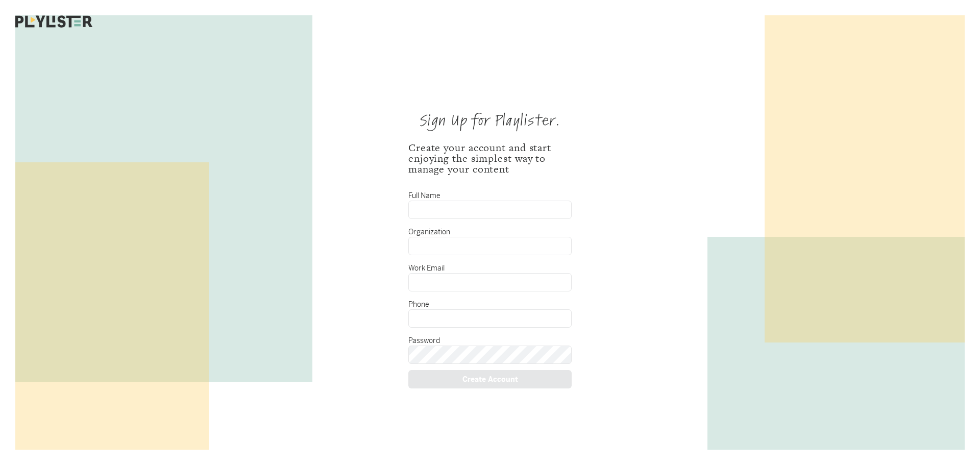 The width and height of the screenshot is (980, 465). What do you see at coordinates (490, 121) in the screenshot?
I see `div: Sign Up for Playlister.` at bounding box center [490, 121].